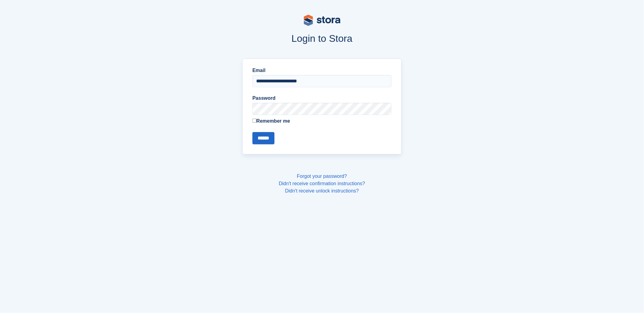 The image size is (644, 313). Describe the element at coordinates (322, 121) in the screenshot. I see `label: Remember me` at that location.